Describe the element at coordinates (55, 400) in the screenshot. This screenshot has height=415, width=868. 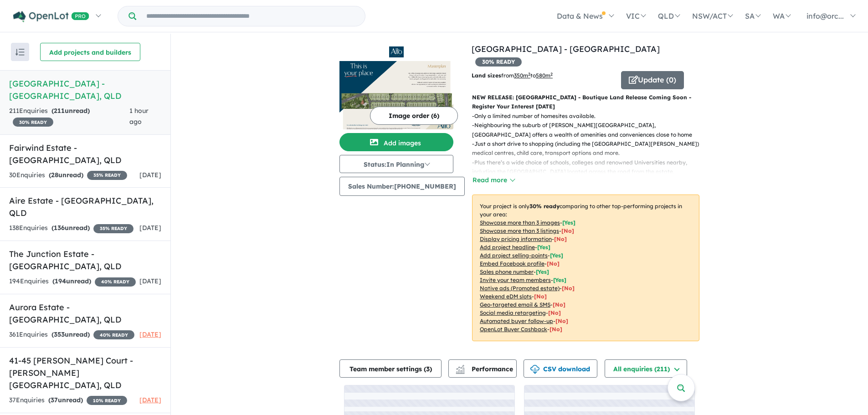
I see `span: 37` at that location.